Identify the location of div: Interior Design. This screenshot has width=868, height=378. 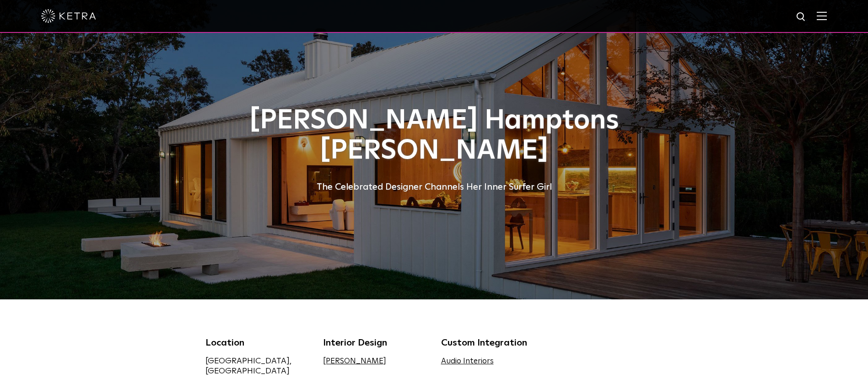
(375, 343).